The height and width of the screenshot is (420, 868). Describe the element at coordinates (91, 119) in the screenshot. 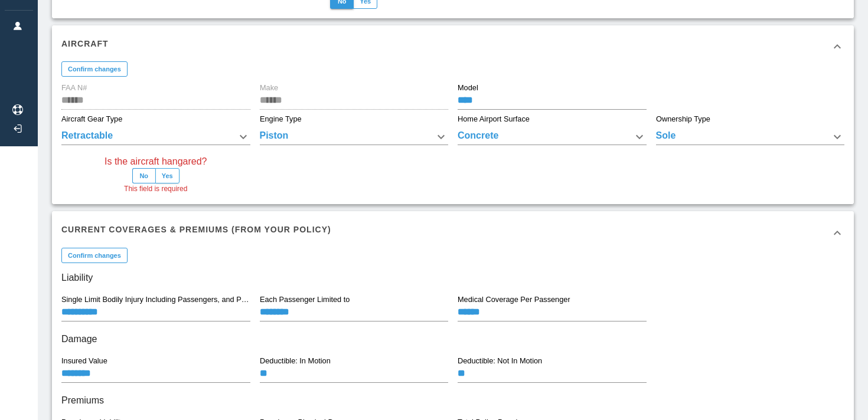

I see `label: Aircraft Gear Type` at that location.